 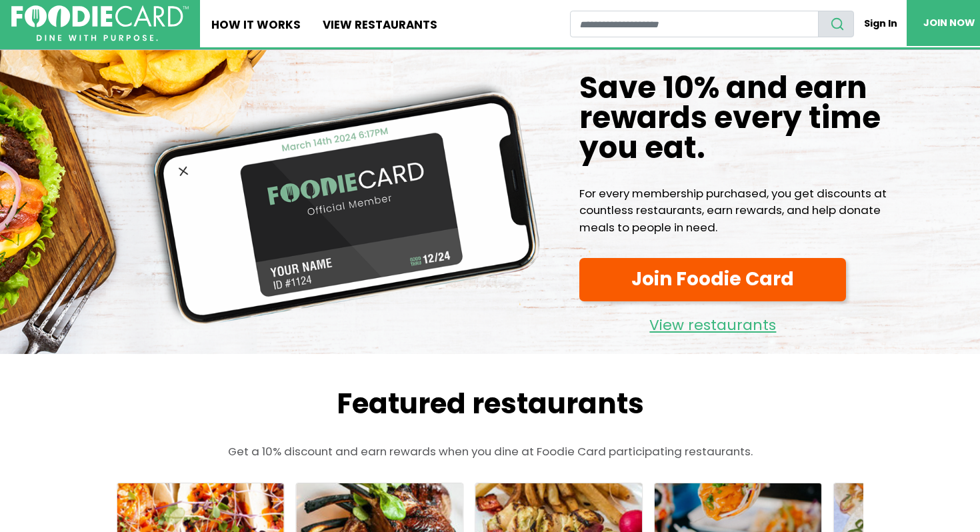 What do you see at coordinates (836, 24) in the screenshot?
I see `button: search` at bounding box center [836, 24].